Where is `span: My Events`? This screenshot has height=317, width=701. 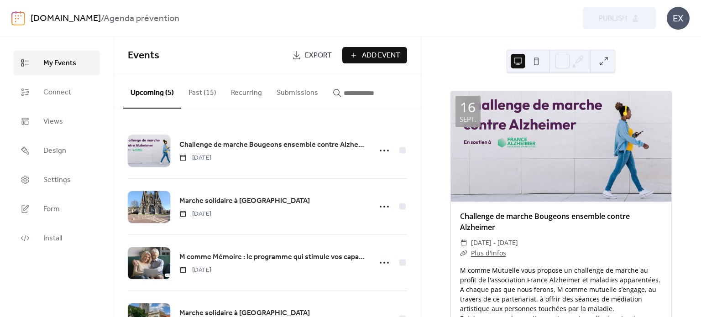
span: My Events is located at coordinates (60, 63).